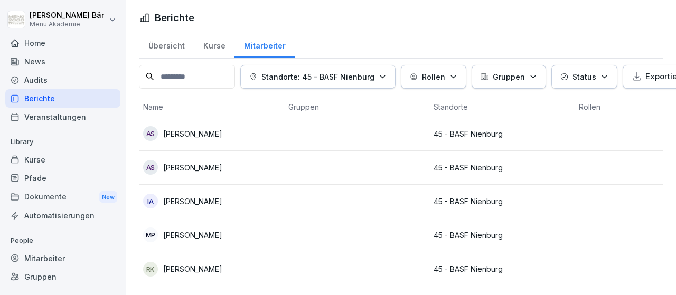 This screenshot has height=295, width=676. Describe the element at coordinates (211, 107) in the screenshot. I see `th: Name` at that location.